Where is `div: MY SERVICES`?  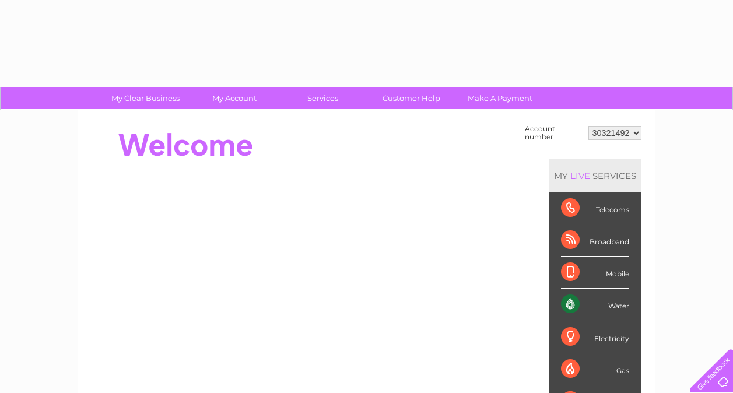
div: MY SERVICES is located at coordinates (594, 175).